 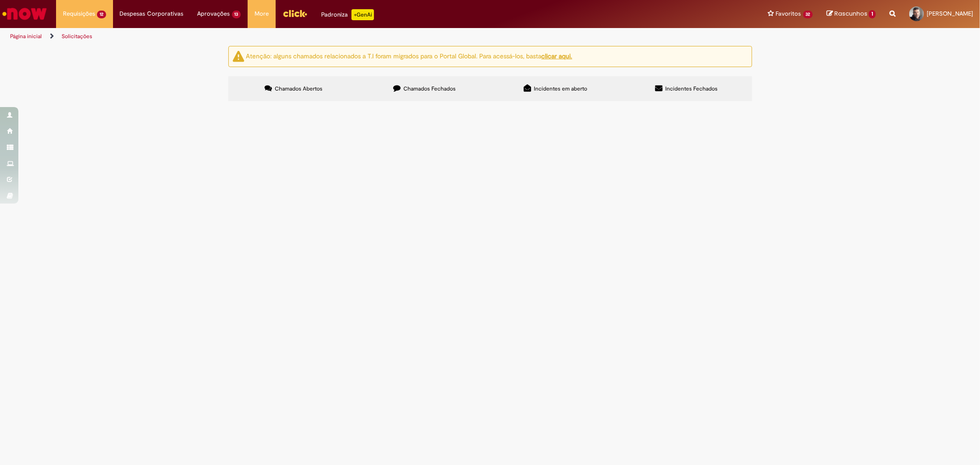 What do you see at coordinates (430, 89) in the screenshot?
I see `span: Chamados Fechados` at bounding box center [430, 89].